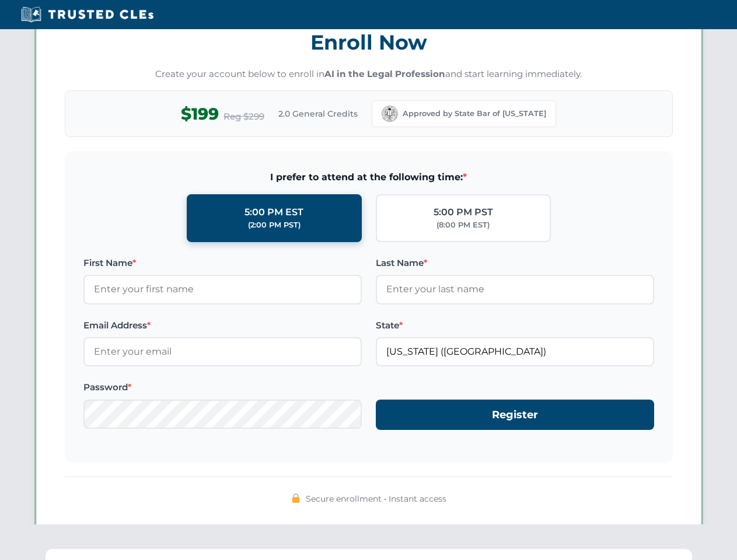  Describe the element at coordinates (376, 498) in the screenshot. I see `span: Secure enrollment • Instant access` at that location.